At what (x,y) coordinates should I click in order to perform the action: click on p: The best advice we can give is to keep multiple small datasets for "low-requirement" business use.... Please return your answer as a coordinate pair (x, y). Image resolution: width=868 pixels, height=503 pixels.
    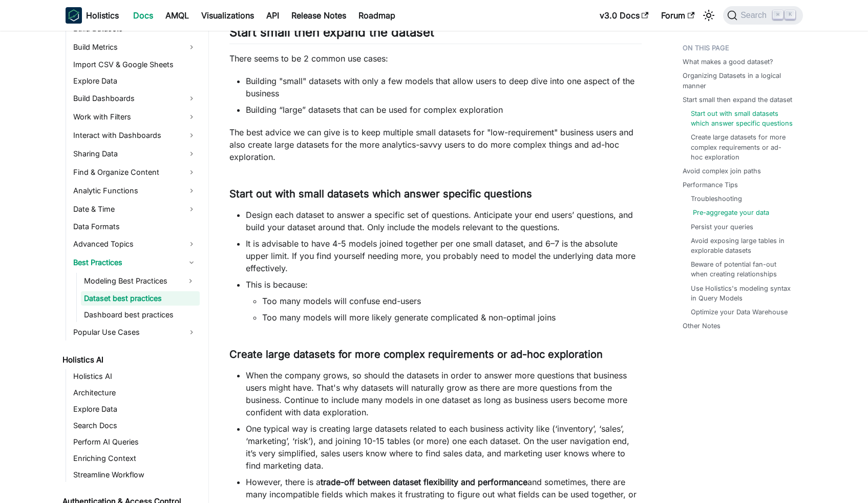
    Looking at the image, I should click on (436, 145).